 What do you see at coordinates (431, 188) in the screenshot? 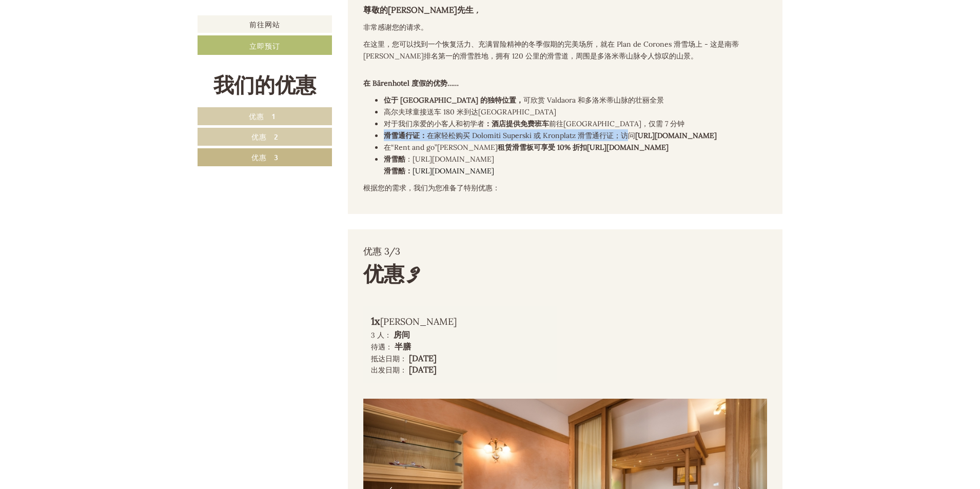
I see `font: 根据您的需求，我们为您准备了特别优惠：` at bounding box center [431, 188].